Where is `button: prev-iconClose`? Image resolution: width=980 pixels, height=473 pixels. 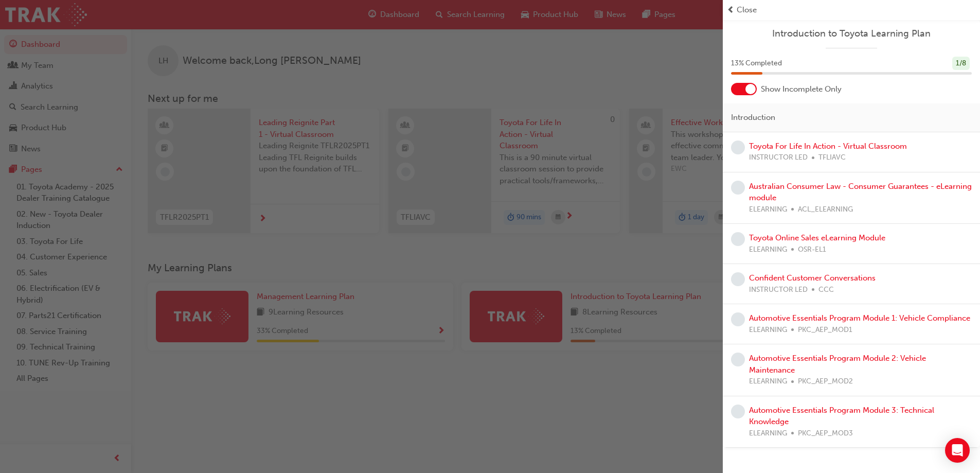
button: prev-iconClose is located at coordinates (851, 10).